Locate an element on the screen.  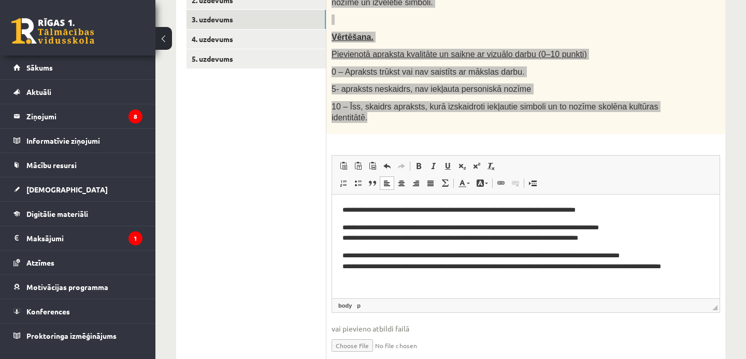
span: 0 – Apraksts trūkst vai nav saistīts ar mākslas darbu. is located at coordinates (428, 72).